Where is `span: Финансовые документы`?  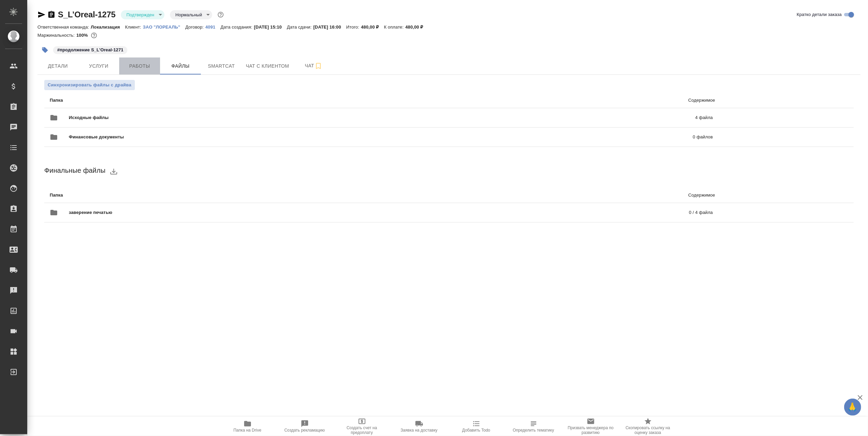 span: Финансовые документы is located at coordinates (239, 137).